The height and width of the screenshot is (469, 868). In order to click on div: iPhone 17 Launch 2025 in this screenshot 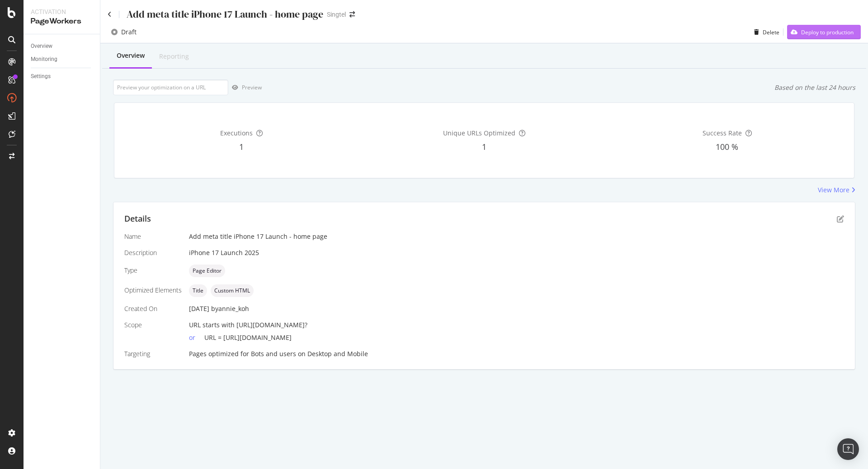, I will do `click(517, 253)`.